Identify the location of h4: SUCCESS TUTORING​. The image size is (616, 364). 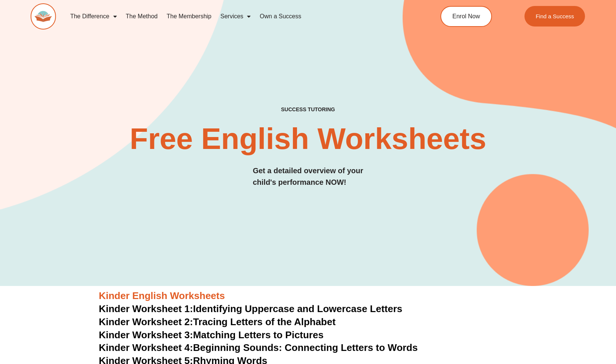
(308, 110).